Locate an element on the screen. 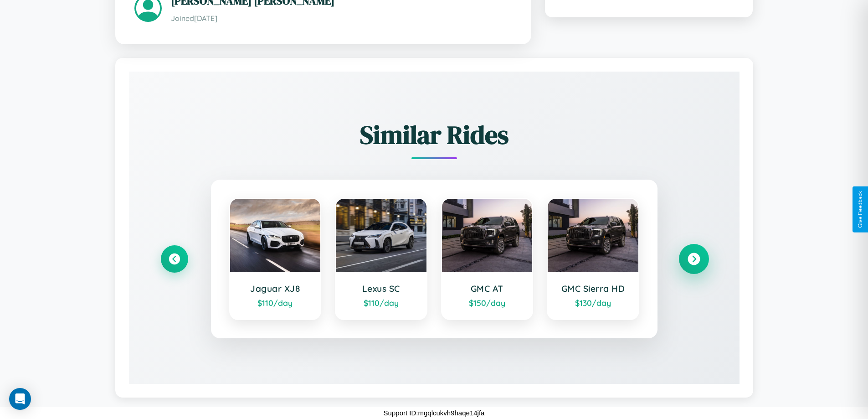  h3: GMC AT is located at coordinates (487, 289).